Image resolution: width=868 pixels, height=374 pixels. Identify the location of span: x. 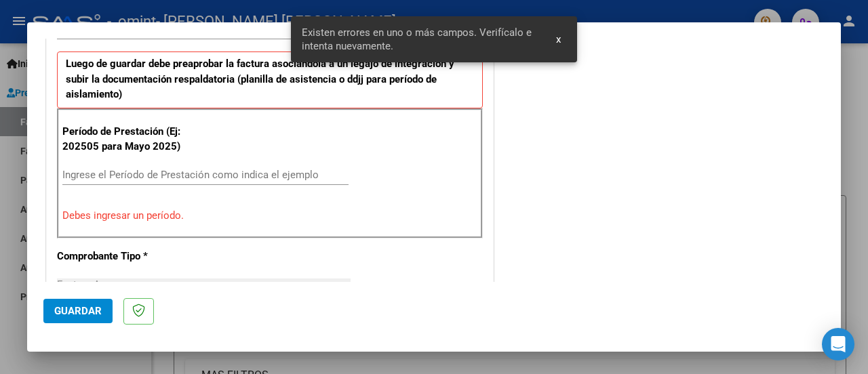
(558, 39).